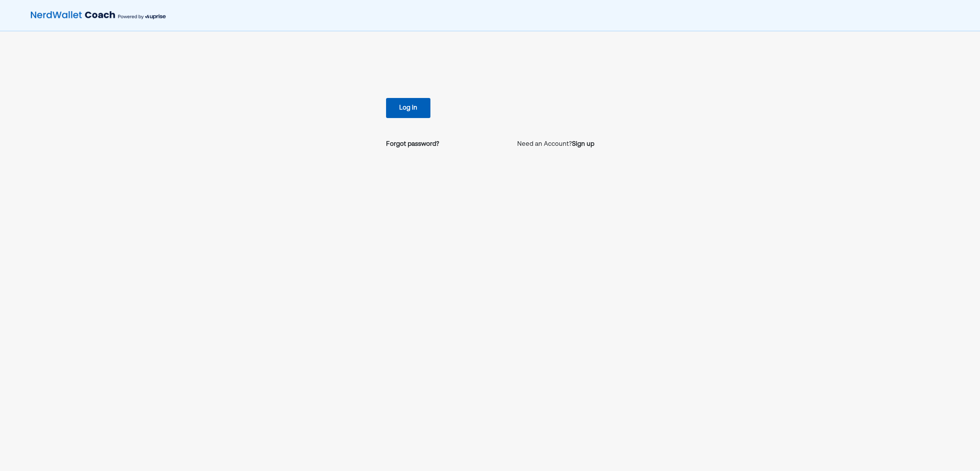  What do you see at coordinates (584, 144) in the screenshot?
I see `a: Sign up` at bounding box center [584, 144].